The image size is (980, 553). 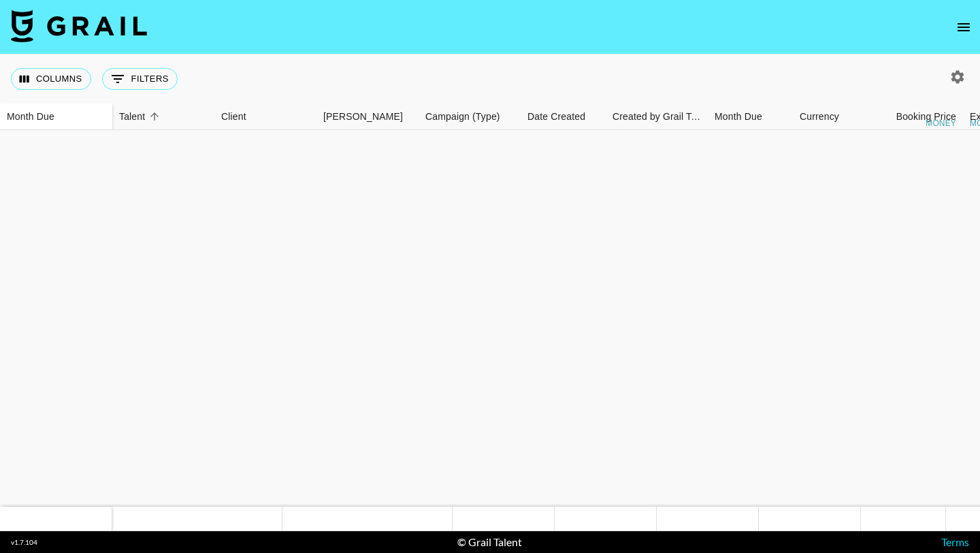 I want to click on button: Sort, so click(x=154, y=117).